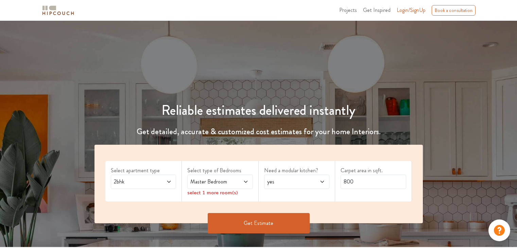 The image size is (517, 248). I want to click on span: 2bhk, so click(135, 182).